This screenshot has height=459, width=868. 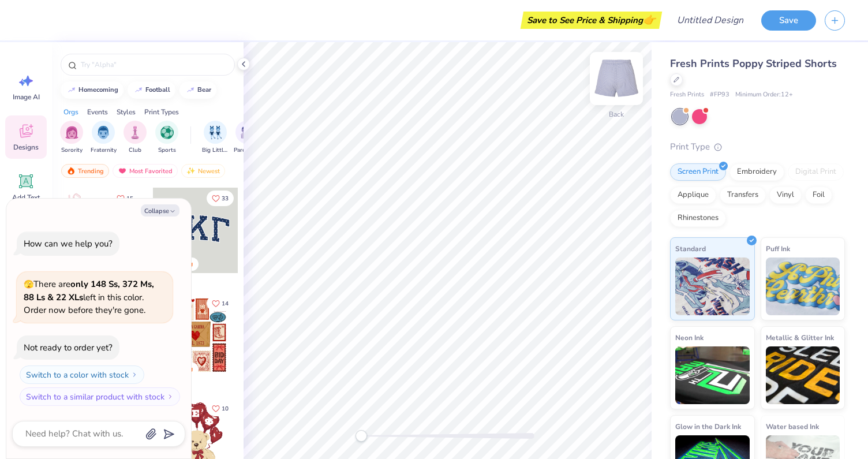 What do you see at coordinates (215, 133) in the screenshot?
I see `img: Big Little Reveal Image` at bounding box center [215, 133].